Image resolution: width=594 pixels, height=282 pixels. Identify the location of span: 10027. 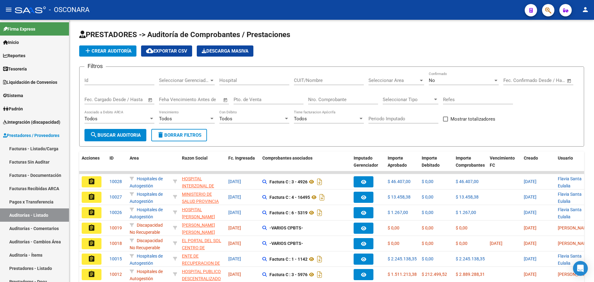
(116, 197).